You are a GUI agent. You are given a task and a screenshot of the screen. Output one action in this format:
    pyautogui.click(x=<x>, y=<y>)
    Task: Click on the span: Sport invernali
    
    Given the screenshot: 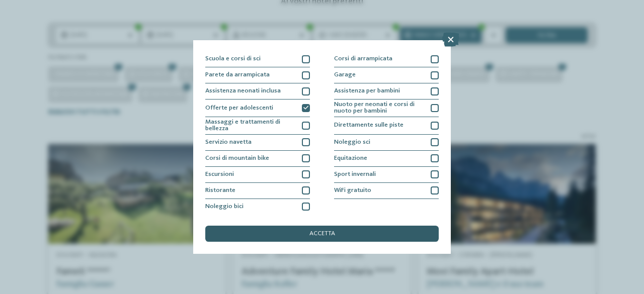 What is the action you would take?
    pyautogui.click(x=355, y=174)
    